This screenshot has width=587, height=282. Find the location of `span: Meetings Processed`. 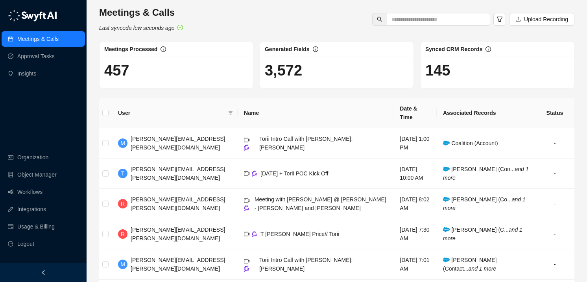

span: Meetings Processed is located at coordinates (131, 49).